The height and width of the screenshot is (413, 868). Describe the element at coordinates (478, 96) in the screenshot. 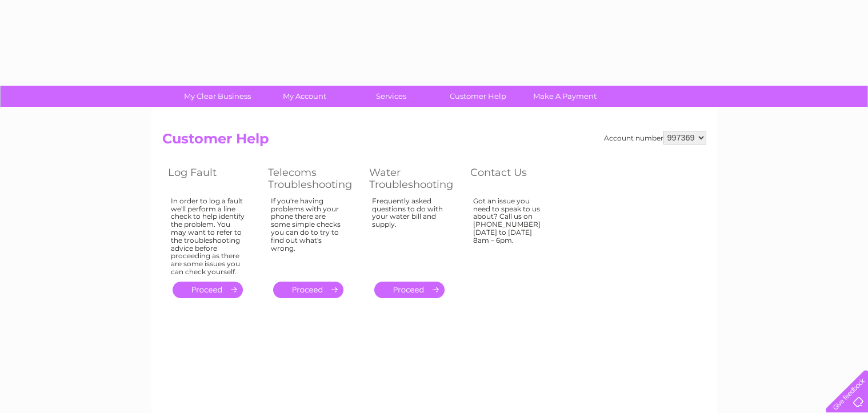

I see `a: Customer Help` at that location.